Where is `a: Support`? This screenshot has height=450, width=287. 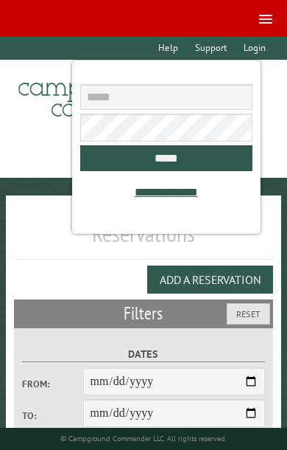
a: Support is located at coordinates (211, 48).